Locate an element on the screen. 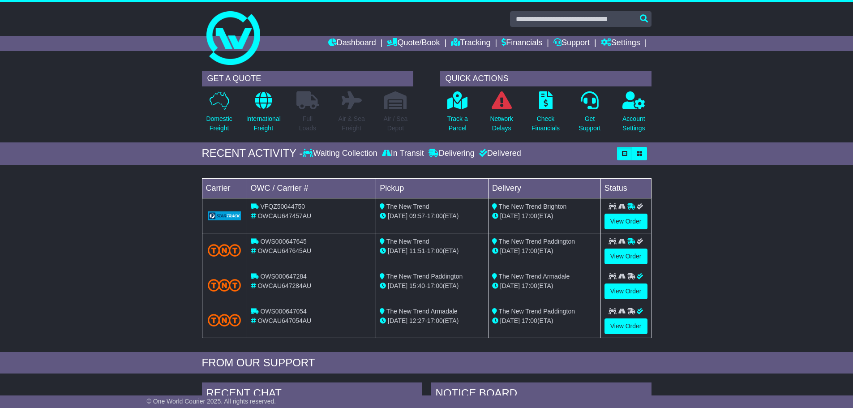  img: GetCarrierServiceLogo is located at coordinates (224, 216).